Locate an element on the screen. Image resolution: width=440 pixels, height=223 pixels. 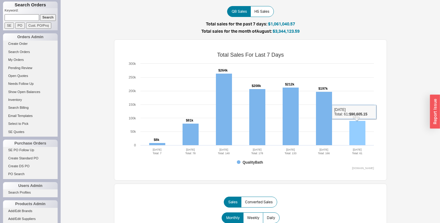
a: Add/Edit Suppliers is located at coordinates (30, 219).